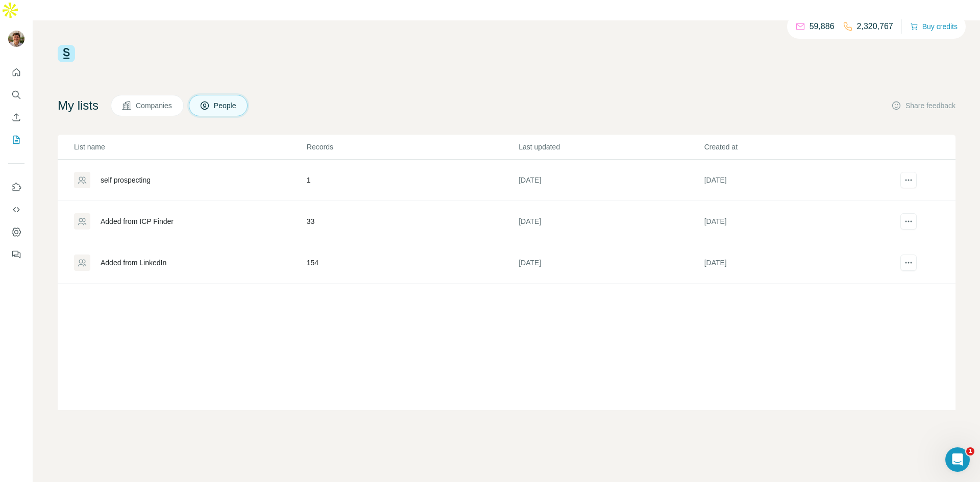 The width and height of the screenshot is (980, 482). What do you see at coordinates (611, 147) in the screenshot?
I see `p: Last updated` at bounding box center [611, 147].